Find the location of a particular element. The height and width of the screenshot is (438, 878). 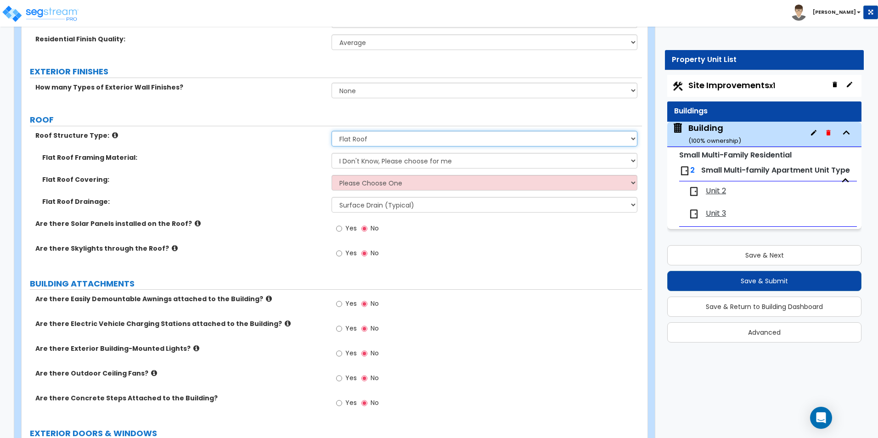

label: Are there Electric Vehicle Charging Stations attached to the Building? is located at coordinates (180, 324).